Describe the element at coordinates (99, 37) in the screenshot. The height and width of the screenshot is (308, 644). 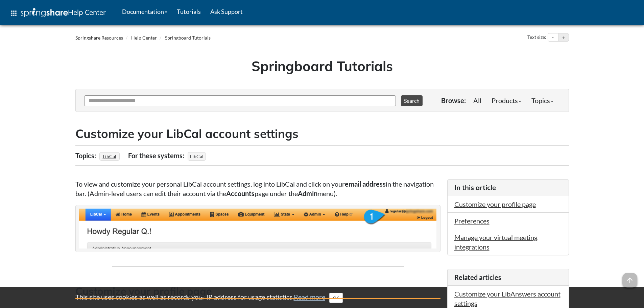
I see `a: Springshare Resources` at that location.